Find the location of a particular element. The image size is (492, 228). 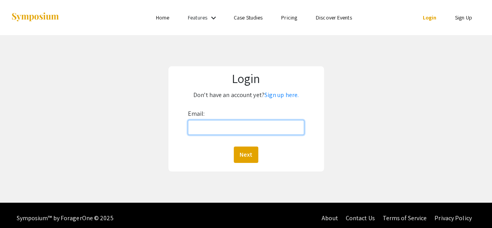

a: Pricing is located at coordinates (289, 18).